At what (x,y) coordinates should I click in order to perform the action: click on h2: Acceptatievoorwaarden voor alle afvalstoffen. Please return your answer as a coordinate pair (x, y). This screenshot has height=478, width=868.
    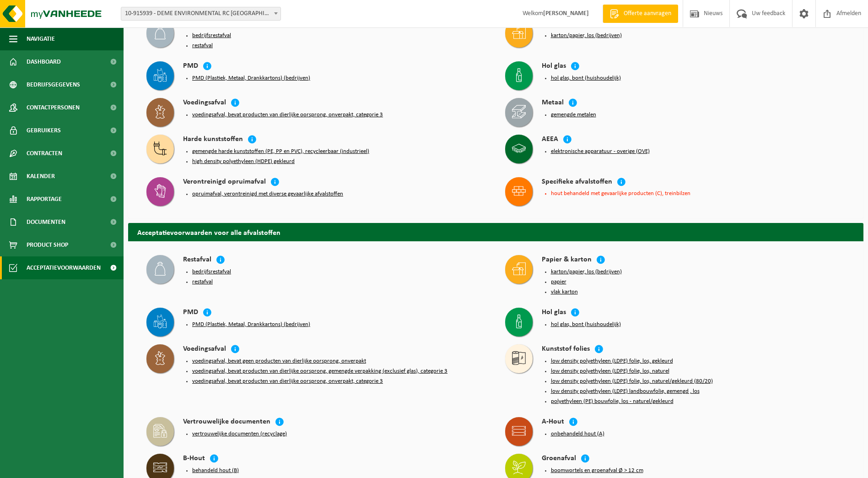
    Looking at the image, I should click on (495, 231).